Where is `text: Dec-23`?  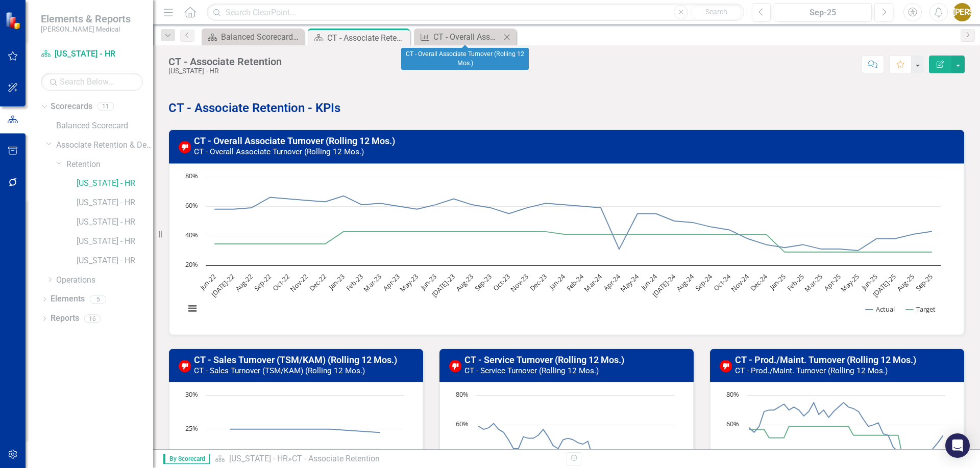 text: Dec-23 is located at coordinates (538, 282).